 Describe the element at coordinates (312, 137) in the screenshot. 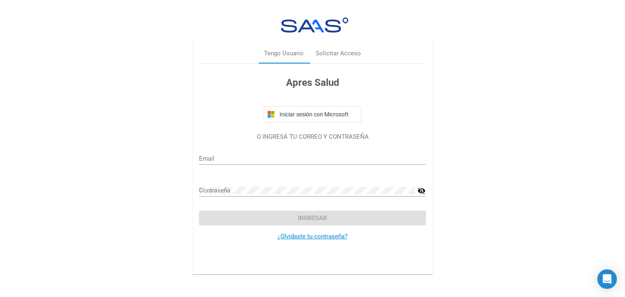

I see `p: O INGRESÁ TU CORREO Y CONTRASEÑA` at that location.